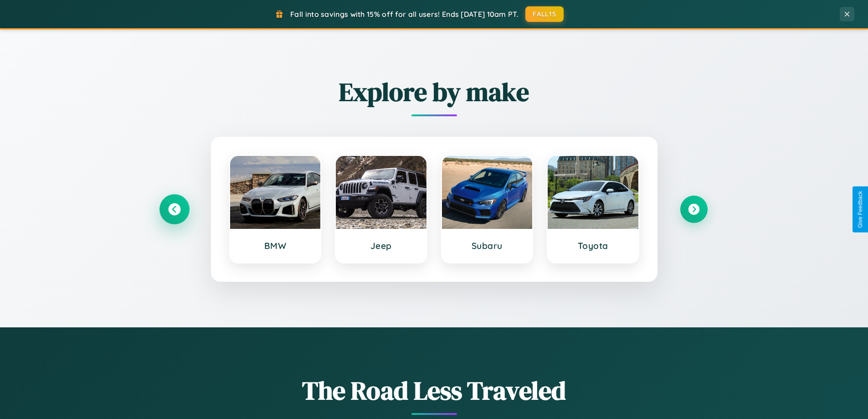  What do you see at coordinates (434, 391) in the screenshot?
I see `h1: The Road Less Traveled` at bounding box center [434, 391].